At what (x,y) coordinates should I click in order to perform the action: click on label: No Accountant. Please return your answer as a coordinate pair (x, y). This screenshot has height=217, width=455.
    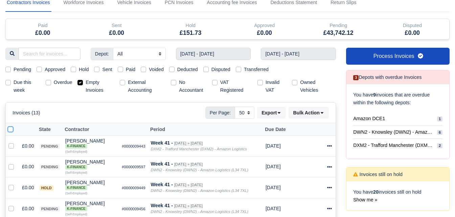
    Looking at the image, I should click on (193, 86).